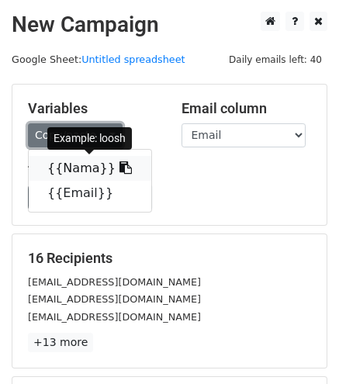 Image resolution: width=339 pixels, height=384 pixels. I want to click on h2: New Campaign, so click(169, 25).